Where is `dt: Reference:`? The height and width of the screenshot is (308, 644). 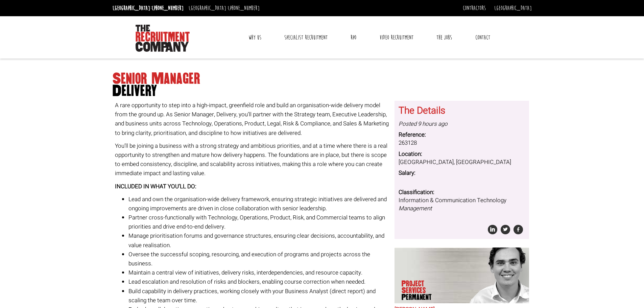 dt: Reference: is located at coordinates (462, 135).